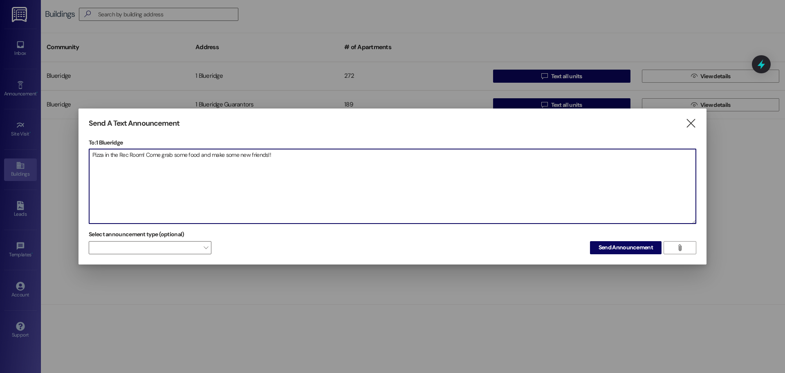 This screenshot has height=373, width=785. Describe the element at coordinates (393, 186) in the screenshot. I see `textarea: Pizza in the Rec Room! Come grab some food and make some new friends!!` at that location.